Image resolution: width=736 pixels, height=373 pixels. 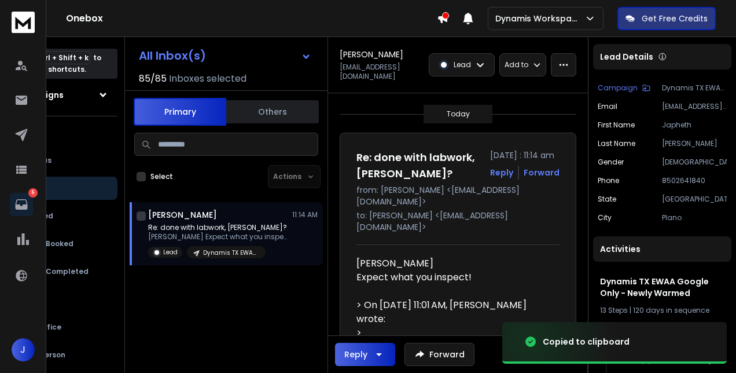 What do you see at coordinates (607, 199) in the screenshot?
I see `p: State` at bounding box center [607, 199].